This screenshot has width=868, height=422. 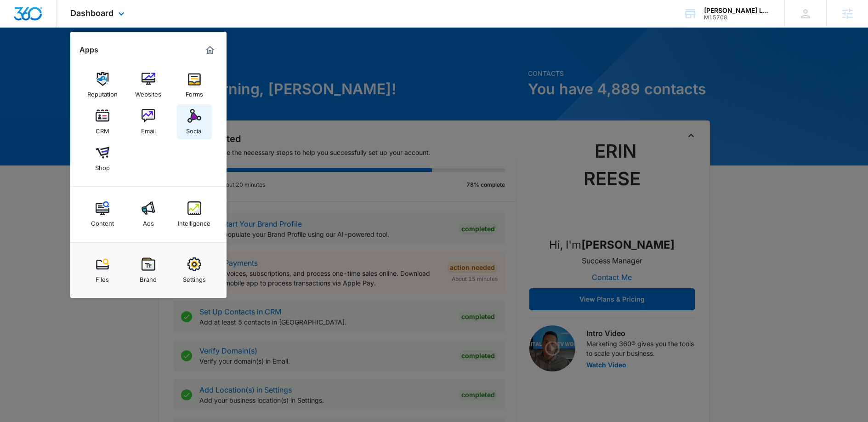 What do you see at coordinates (195, 85) in the screenshot?
I see `a: Forms` at bounding box center [195, 85].